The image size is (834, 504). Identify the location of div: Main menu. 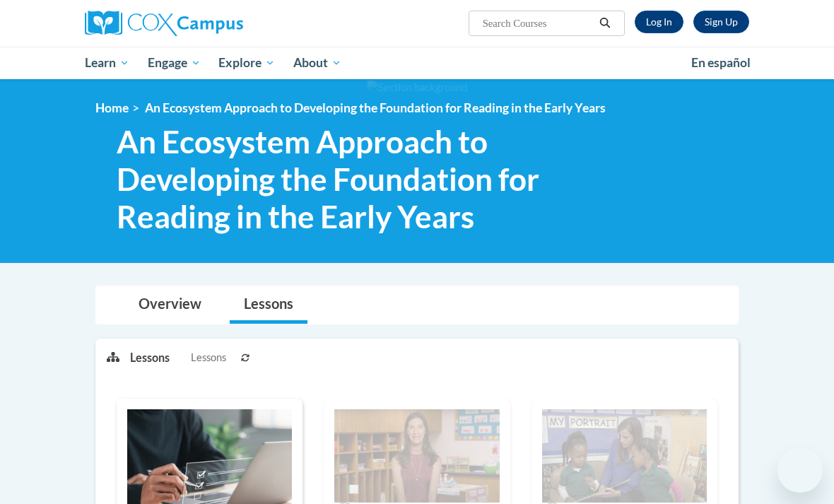
(417, 62).